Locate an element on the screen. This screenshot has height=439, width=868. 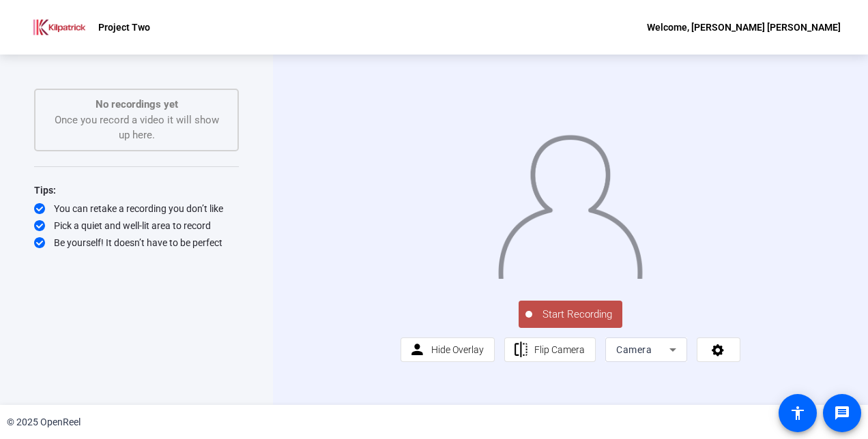
mat-icon: person is located at coordinates (416, 350).